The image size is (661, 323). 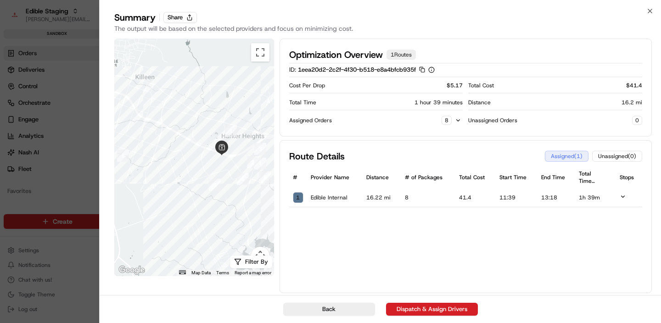 I want to click on div: Summary, so click(x=135, y=17).